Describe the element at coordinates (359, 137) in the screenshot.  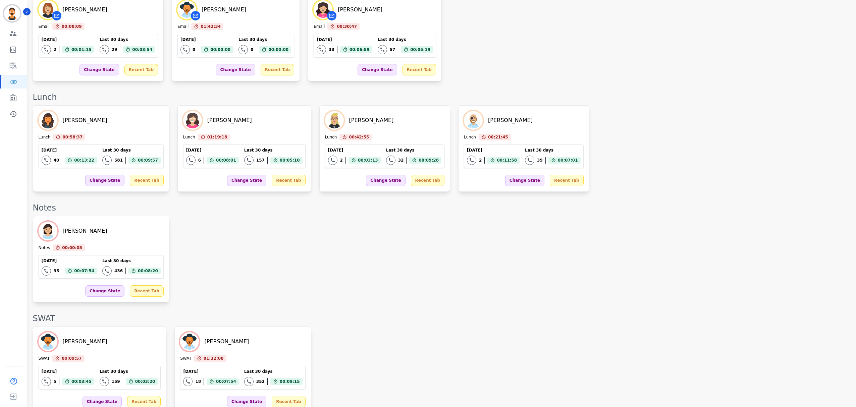
I see `span: 00:42:55` at that location.